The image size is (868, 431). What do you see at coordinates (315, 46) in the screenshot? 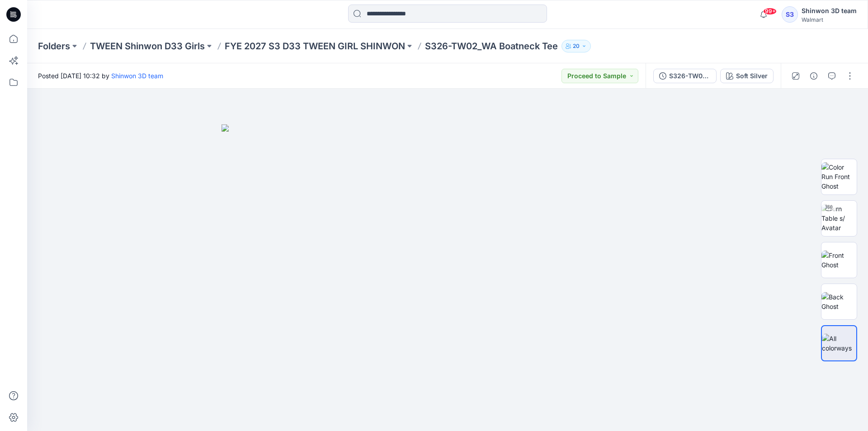
I see `a: FYE 2027 S3 D33 TWEEN GIRL SHINWON` at bounding box center [315, 46].